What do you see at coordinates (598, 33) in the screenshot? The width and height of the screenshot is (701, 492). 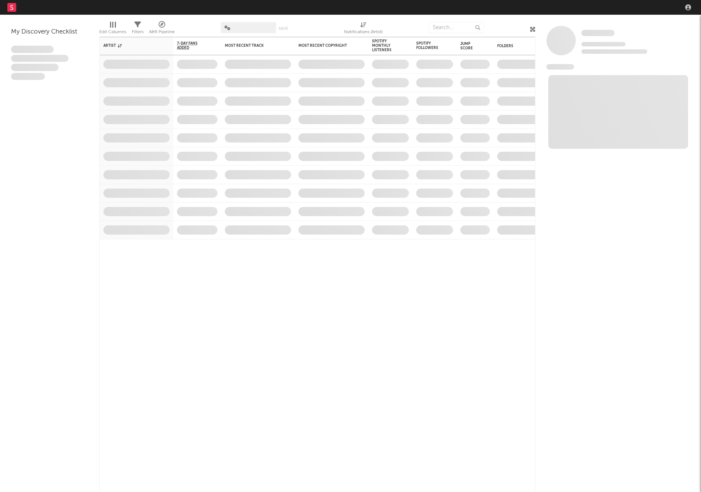 I see `a: Some Artist` at bounding box center [598, 33].